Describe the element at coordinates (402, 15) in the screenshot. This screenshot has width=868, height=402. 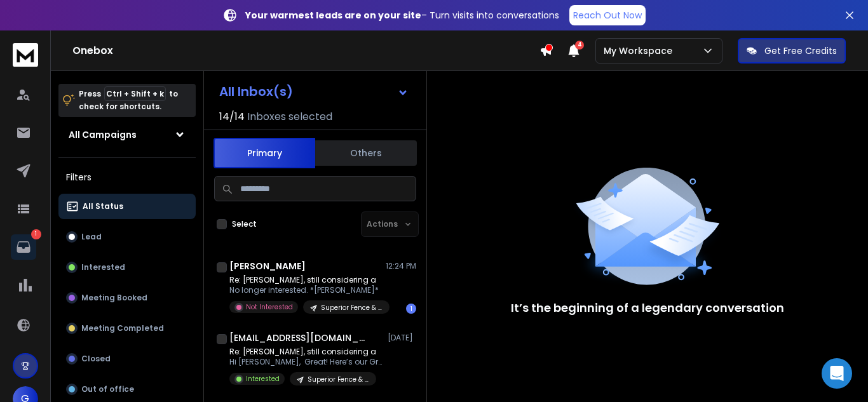
I see `p: – Turn visits into conversations` at that location.